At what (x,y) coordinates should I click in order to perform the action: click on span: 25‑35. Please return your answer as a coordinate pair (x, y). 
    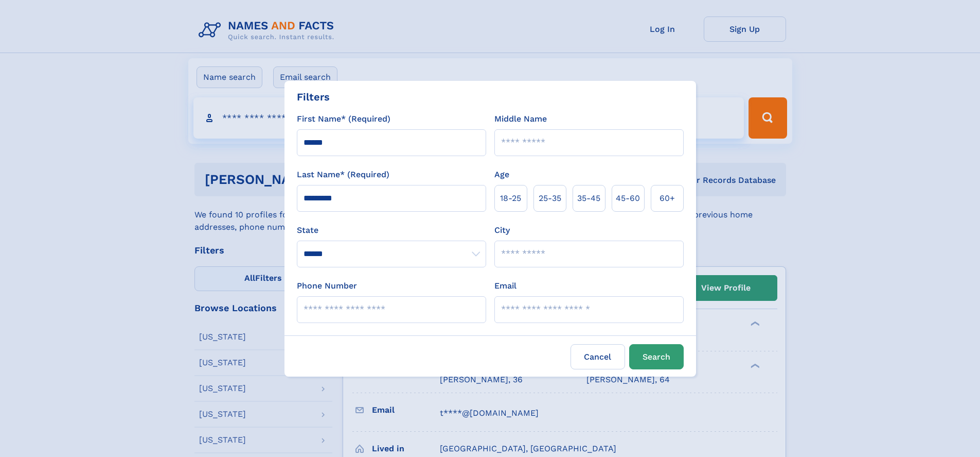
    Looking at the image, I should click on (550, 198).